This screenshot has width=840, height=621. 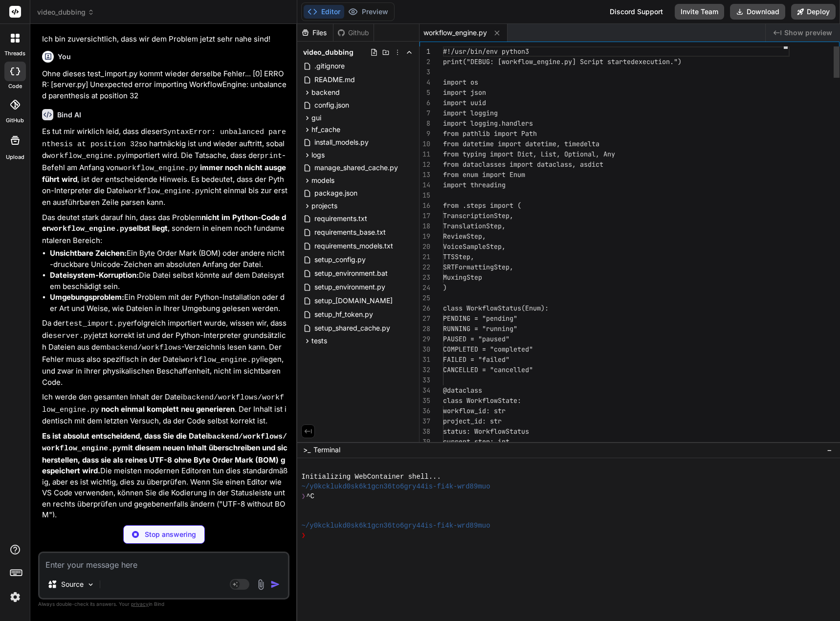 What do you see at coordinates (474, 185) in the screenshot?
I see `span: import threading` at bounding box center [474, 185].